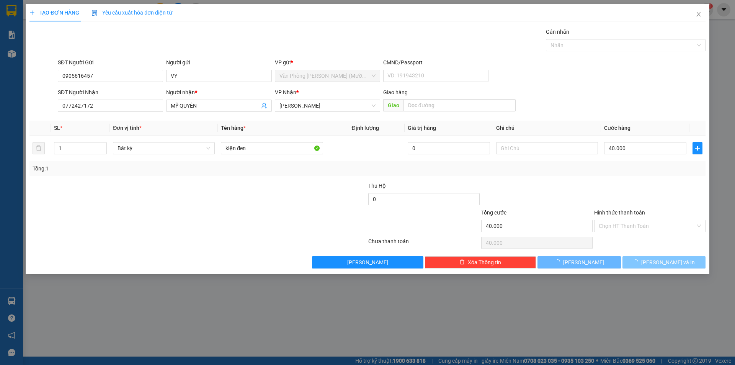 The width and height of the screenshot is (735, 365). What do you see at coordinates (620, 213) in the screenshot?
I see `label: Hình thức thanh toán` at bounding box center [620, 213].